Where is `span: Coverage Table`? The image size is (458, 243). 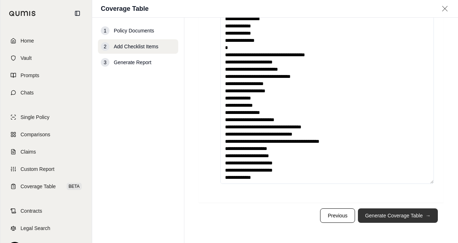
span: Coverage Table is located at coordinates (38, 186).